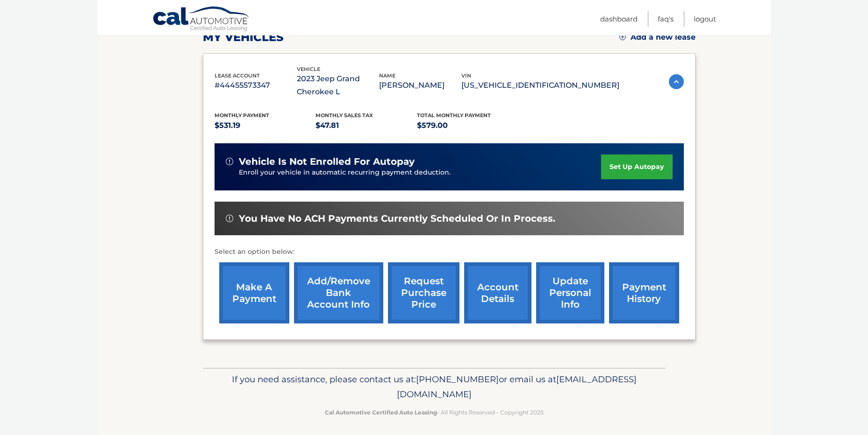  I want to click on a: account details, so click(497, 293).